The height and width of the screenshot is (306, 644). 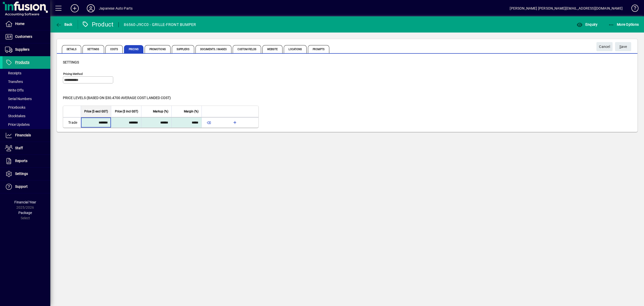 What do you see at coordinates (272, 49) in the screenshot?
I see `span: Website` at bounding box center [272, 49].